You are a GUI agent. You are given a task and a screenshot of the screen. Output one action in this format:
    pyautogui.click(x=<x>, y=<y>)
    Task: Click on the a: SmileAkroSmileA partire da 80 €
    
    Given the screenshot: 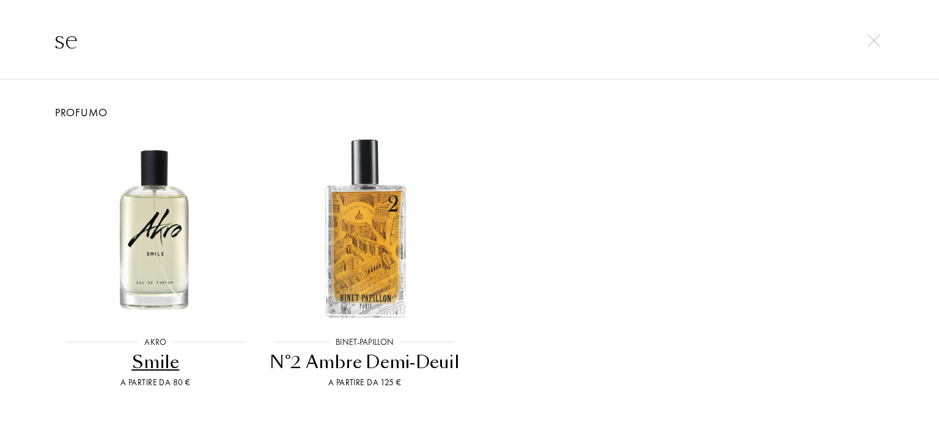 What is the action you would take?
    pyautogui.click(x=155, y=262)
    